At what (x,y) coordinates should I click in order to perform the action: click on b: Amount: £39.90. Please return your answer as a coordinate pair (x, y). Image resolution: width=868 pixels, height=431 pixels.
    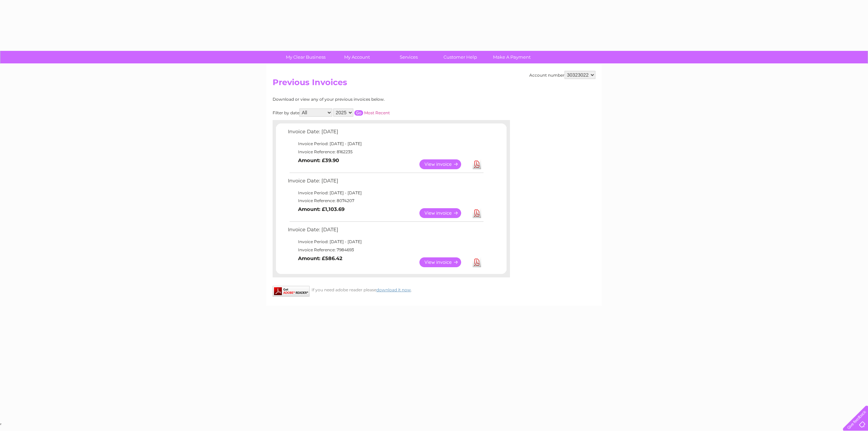
    Looking at the image, I should click on (318, 161).